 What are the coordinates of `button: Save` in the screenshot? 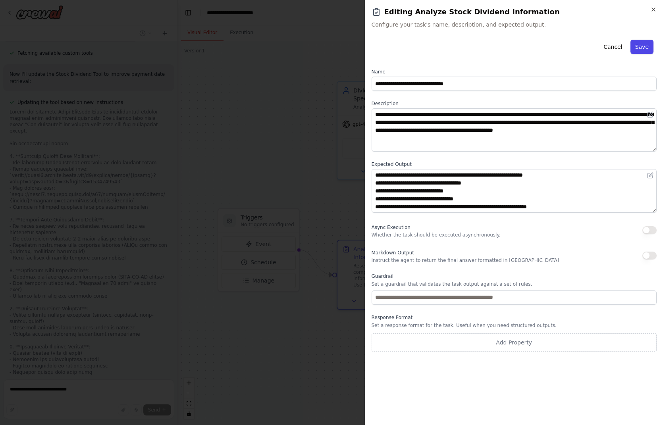 It's located at (641, 47).